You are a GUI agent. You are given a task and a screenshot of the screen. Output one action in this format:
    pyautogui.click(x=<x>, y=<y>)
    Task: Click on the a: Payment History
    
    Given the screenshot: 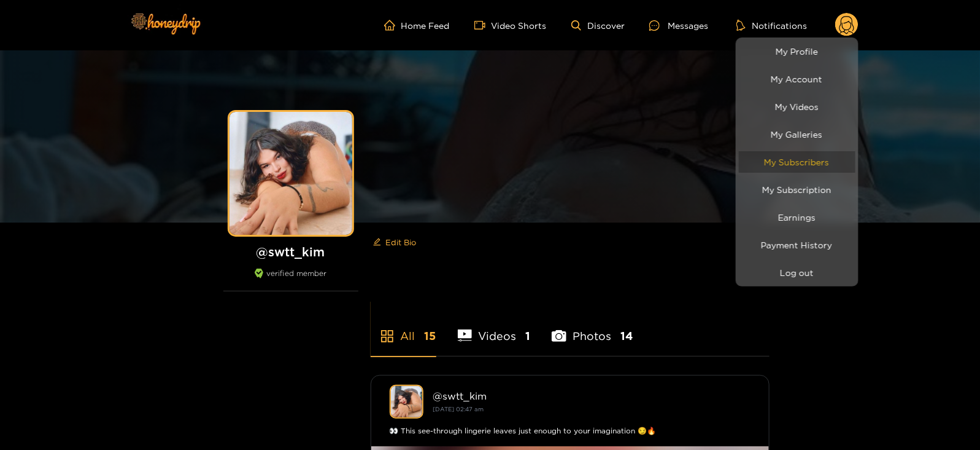 What is the action you would take?
    pyautogui.click(x=797, y=245)
    